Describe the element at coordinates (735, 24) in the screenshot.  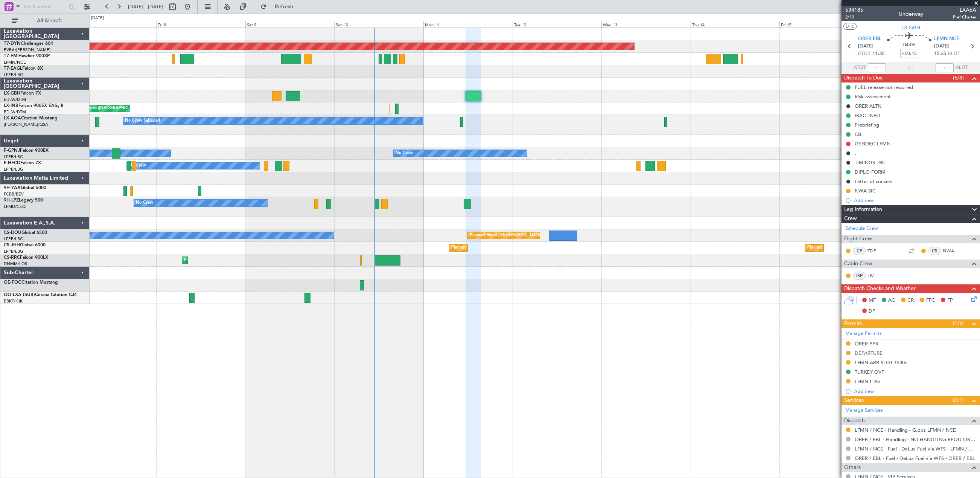
I see `div: Thu 14` at that location.